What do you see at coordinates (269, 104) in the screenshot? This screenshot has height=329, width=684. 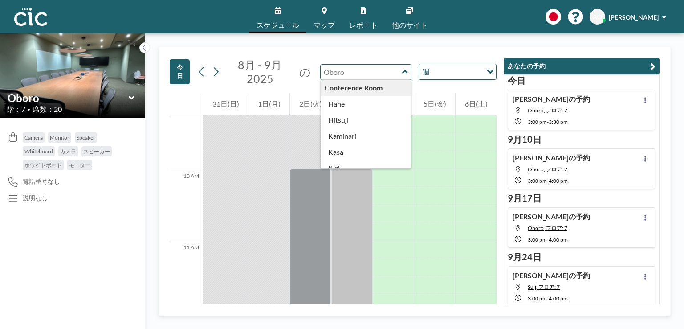 I see `div: 1日(月)` at bounding box center [269, 104].